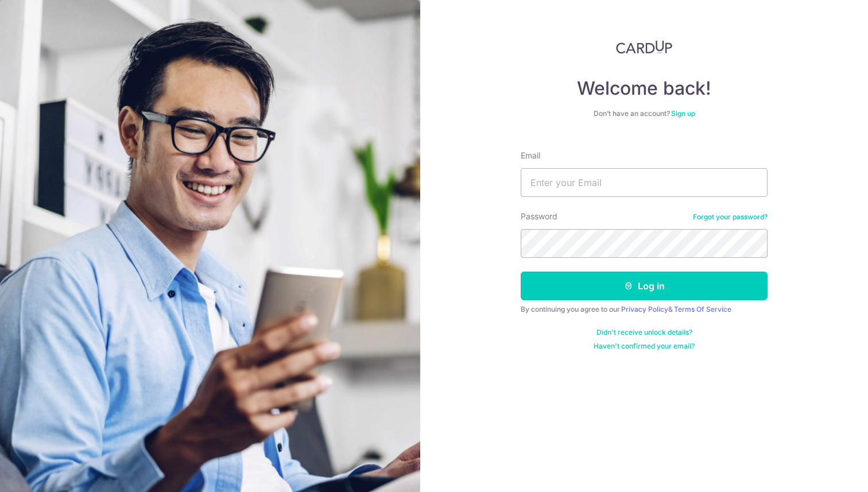 The width and height of the screenshot is (868, 492). I want to click on h4: Welcome back!, so click(644, 89).